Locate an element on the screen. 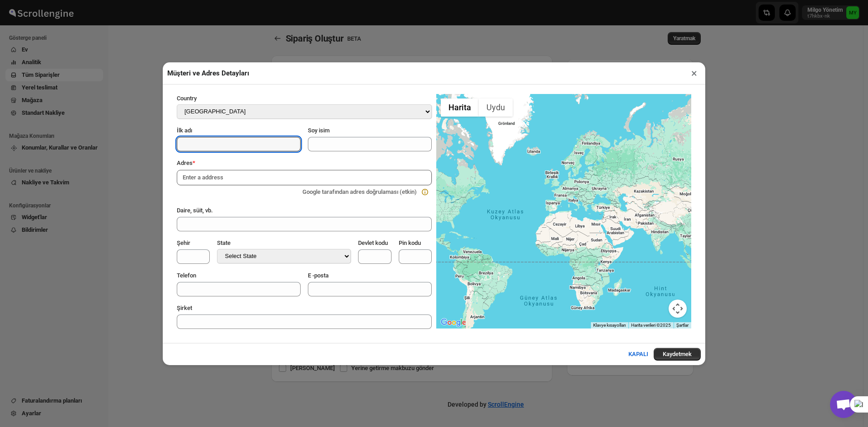  span: Google tarafından adres doğrulaması (etkin) is located at coordinates (359, 192).